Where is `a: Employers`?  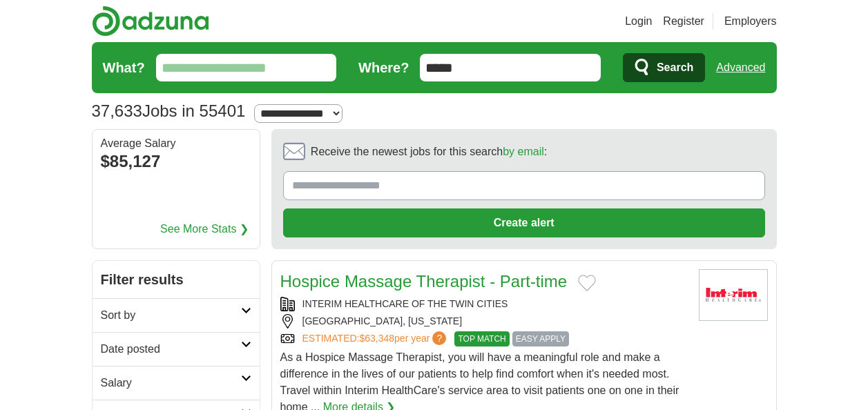
a: Employers is located at coordinates (750, 22).